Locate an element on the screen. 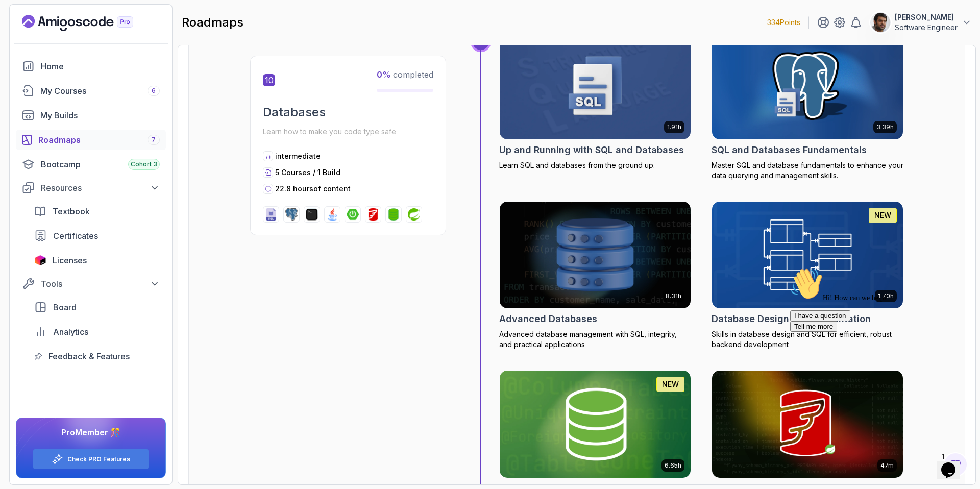  div: Tools is located at coordinates (100, 284).